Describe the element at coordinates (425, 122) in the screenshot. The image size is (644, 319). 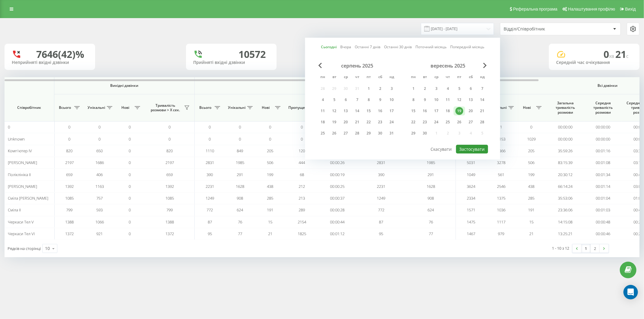
I see `div: 23` at that location.